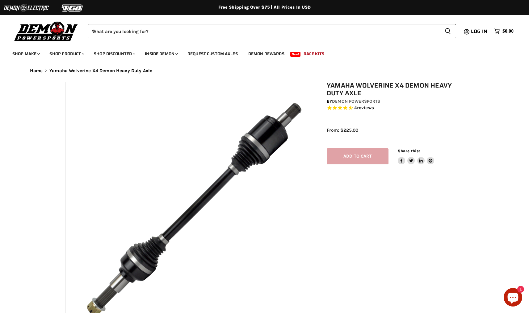  I want to click on a: Race Kits, so click(313, 54).